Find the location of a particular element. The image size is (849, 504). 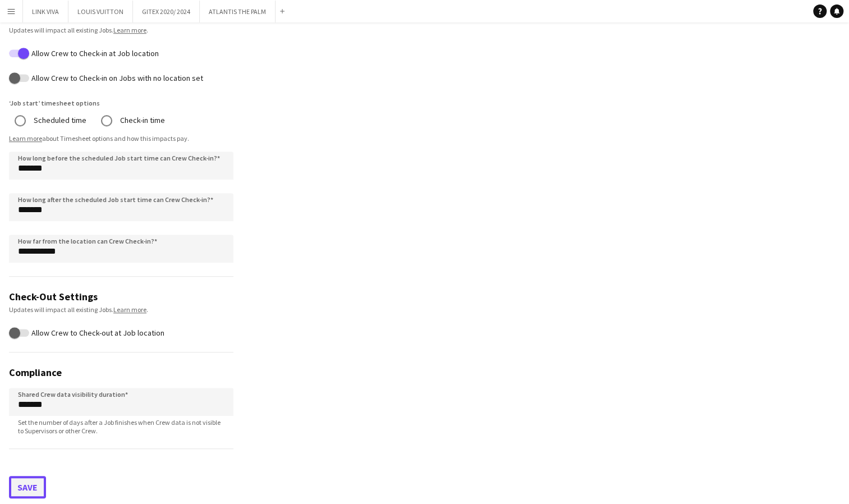

div: about Timesheet options and how this impacts pay. is located at coordinates (121, 138).